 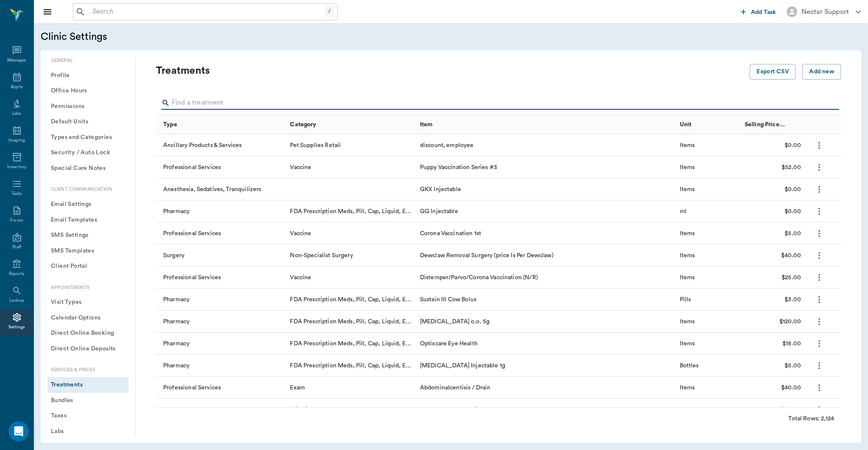 I want to click on button: Add Task, so click(x=758, y=12).